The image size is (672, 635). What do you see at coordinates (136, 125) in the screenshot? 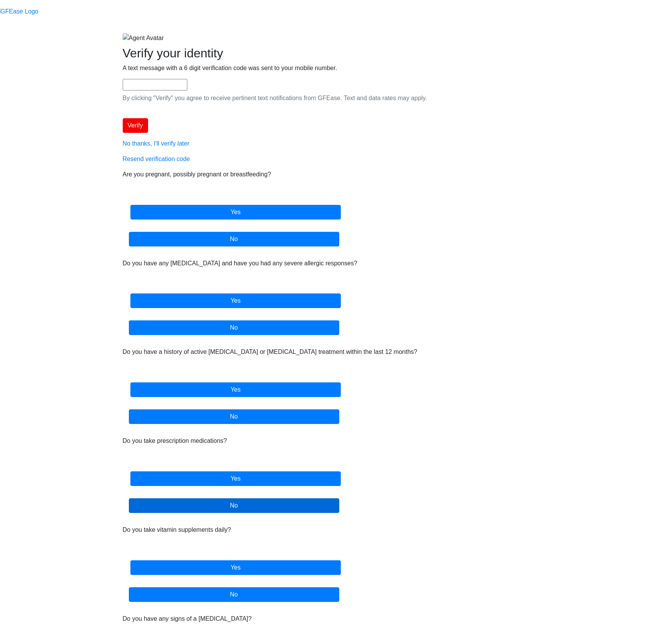
I see `button: Verify` at bounding box center [136, 125].